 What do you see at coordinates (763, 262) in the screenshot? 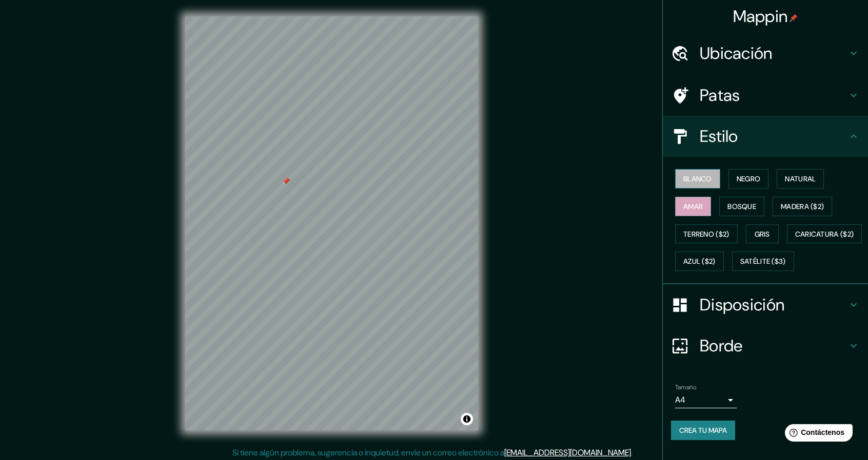
I see `button: Satélite ($3)` at bounding box center [763, 262].